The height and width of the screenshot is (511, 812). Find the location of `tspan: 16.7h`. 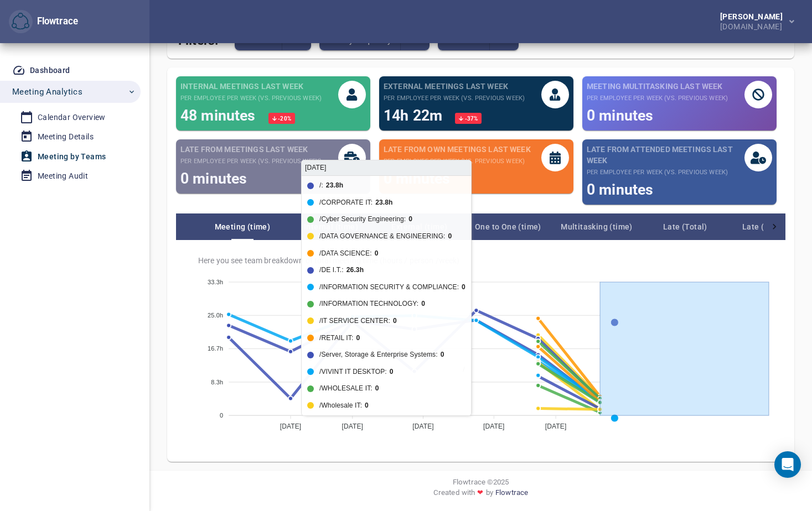

tspan: 16.7h is located at coordinates (216, 349).